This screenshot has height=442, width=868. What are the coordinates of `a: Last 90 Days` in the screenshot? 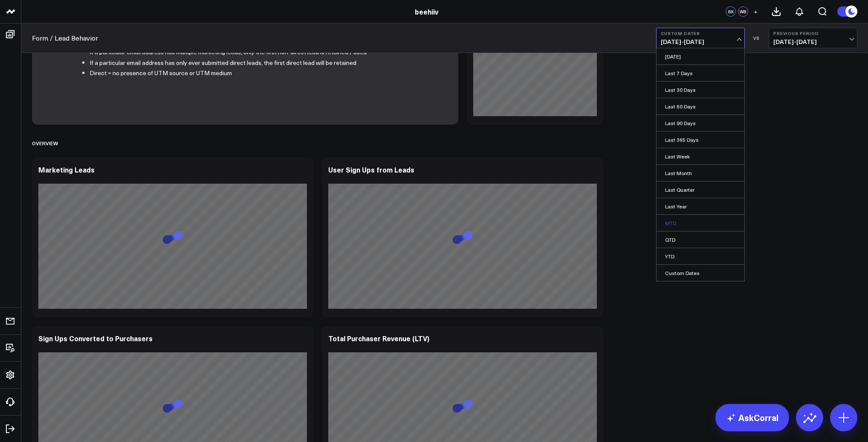 It's located at (700, 122).